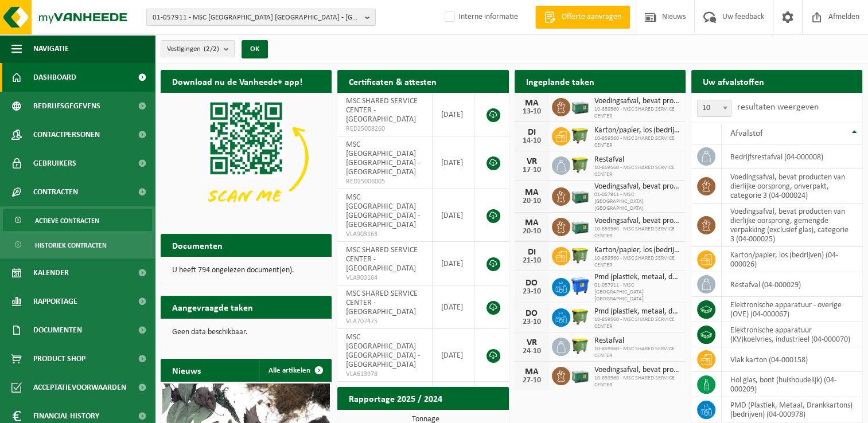 The width and height of the screenshot is (868, 423). What do you see at coordinates (294, 371) in the screenshot?
I see `a: Alle artikelen` at bounding box center [294, 371].